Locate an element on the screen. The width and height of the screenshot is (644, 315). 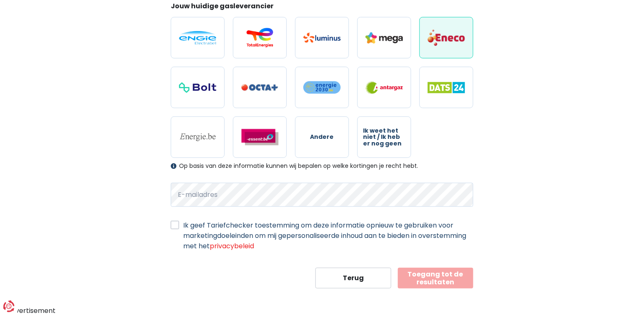
button: Terug is located at coordinates (353, 278).